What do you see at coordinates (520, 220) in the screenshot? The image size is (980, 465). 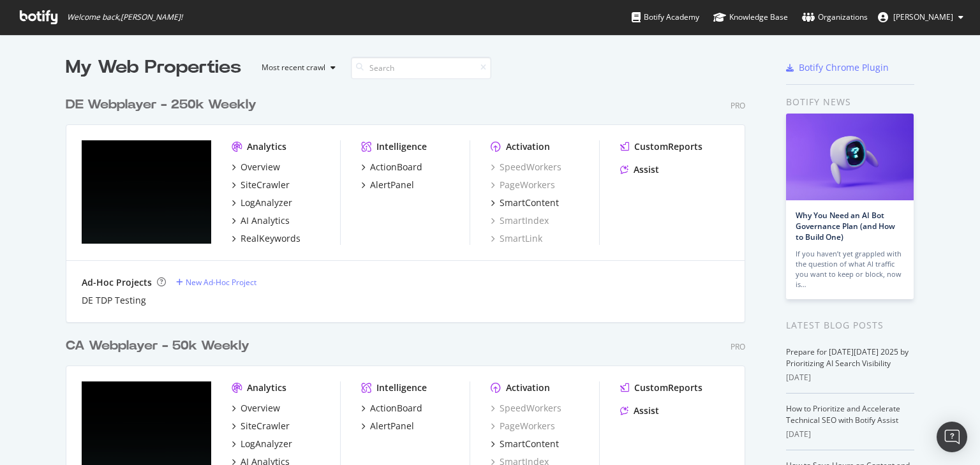 I see `a: SmartIndex` at bounding box center [520, 220].